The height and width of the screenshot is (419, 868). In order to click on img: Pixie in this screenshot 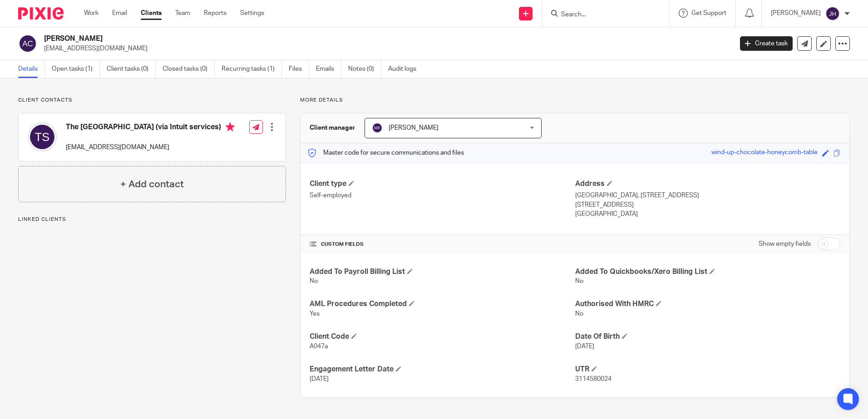, I will do `click(41, 13)`.